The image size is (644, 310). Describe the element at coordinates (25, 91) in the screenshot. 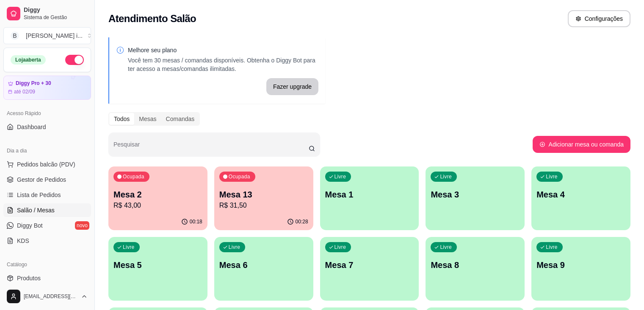

I see `article: até 02/09` at that location.